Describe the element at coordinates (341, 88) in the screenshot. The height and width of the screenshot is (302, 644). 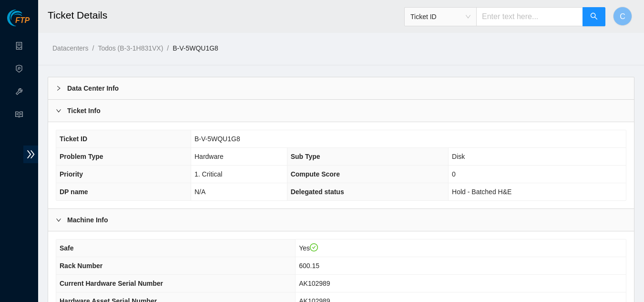
I see `div: Data Center Info` at that location.